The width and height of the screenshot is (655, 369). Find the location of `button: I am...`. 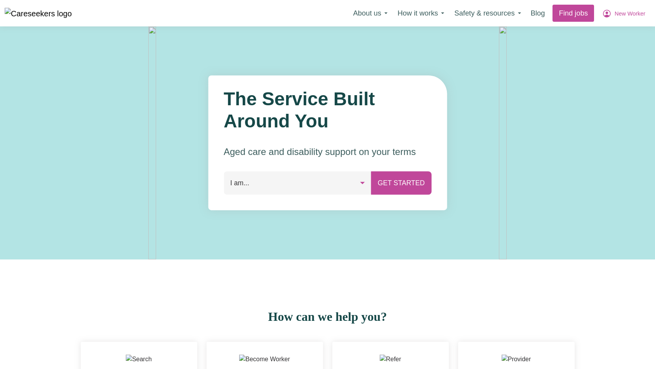

button: I am... is located at coordinates (298, 183).